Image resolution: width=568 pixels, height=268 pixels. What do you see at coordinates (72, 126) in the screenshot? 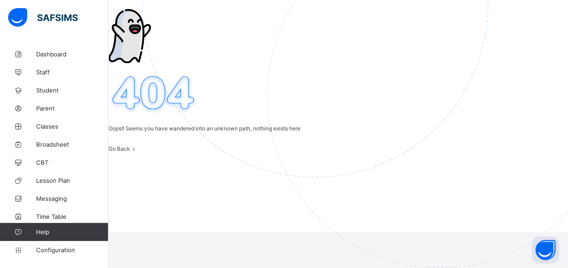
I see `span: Classes` at bounding box center [72, 126].